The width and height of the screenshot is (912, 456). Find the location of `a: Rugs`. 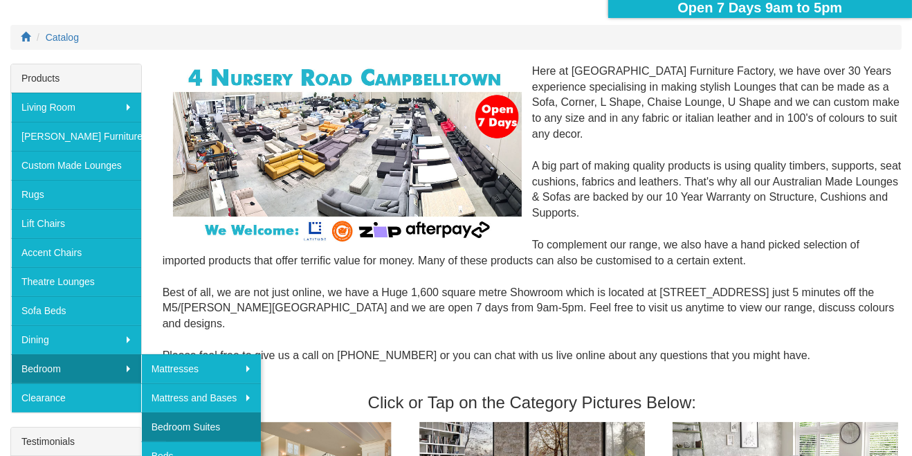

a: Rugs is located at coordinates (76, 194).